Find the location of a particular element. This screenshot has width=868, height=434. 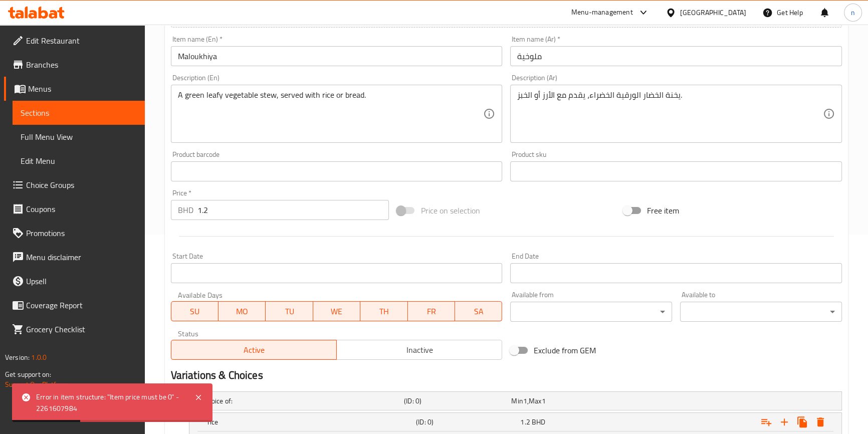

span: Coupons is located at coordinates (81, 209).